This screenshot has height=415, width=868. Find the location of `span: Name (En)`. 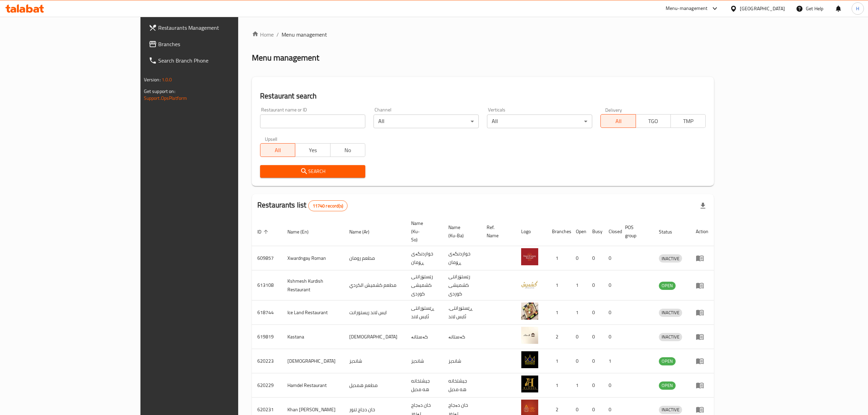

span: Name (En) is located at coordinates (303, 232).